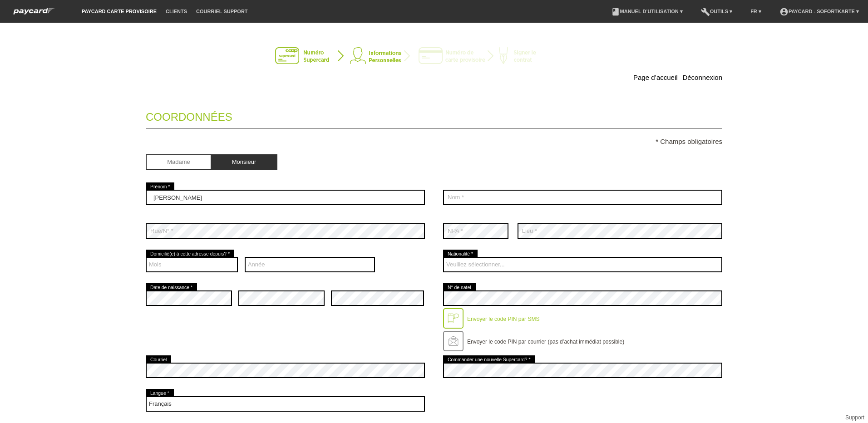 This screenshot has width=868, height=423. I want to click on a: paycard Sofortkarte, so click(34, 13).